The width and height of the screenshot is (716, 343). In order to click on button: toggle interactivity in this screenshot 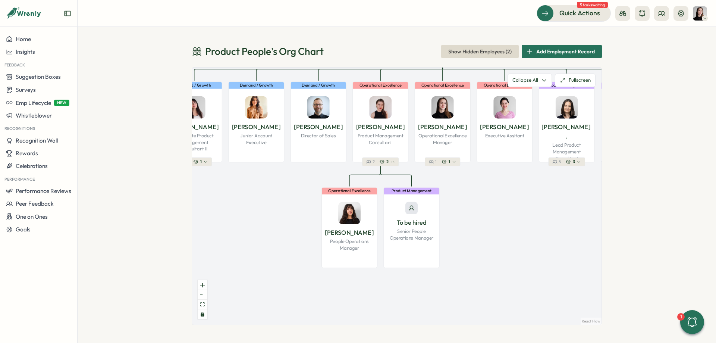, I will do `click(203, 314)`.